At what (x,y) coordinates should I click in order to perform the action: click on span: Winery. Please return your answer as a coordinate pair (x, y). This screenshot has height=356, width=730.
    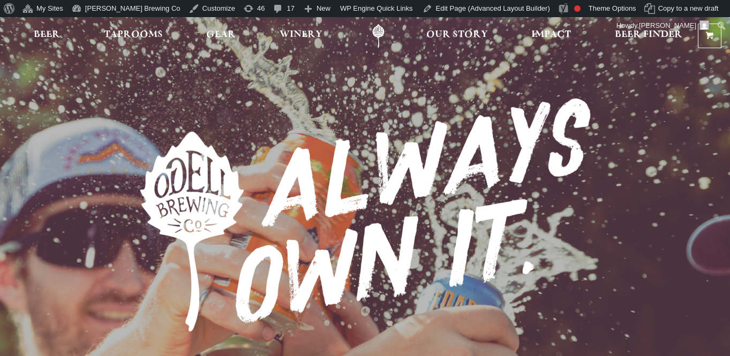
    Looking at the image, I should click on (301, 35).